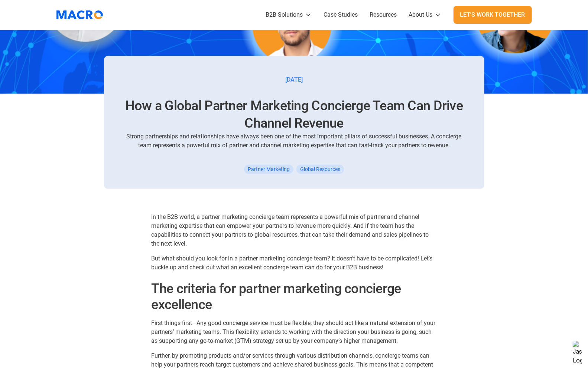  Describe the element at coordinates (294, 114) in the screenshot. I see `h1: How a Global Partner Marketing Concierge Team Can Drive Channel Revenue` at that location.